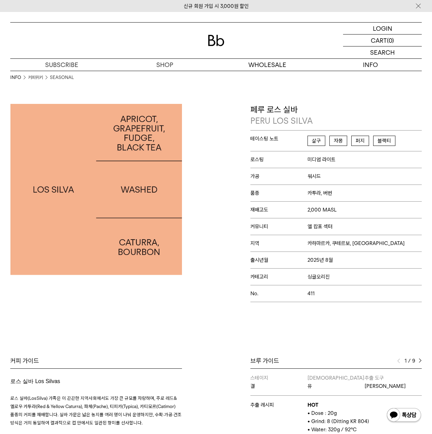 This screenshot has height=434, width=432. I want to click on span: 스테이지, so click(259, 378).